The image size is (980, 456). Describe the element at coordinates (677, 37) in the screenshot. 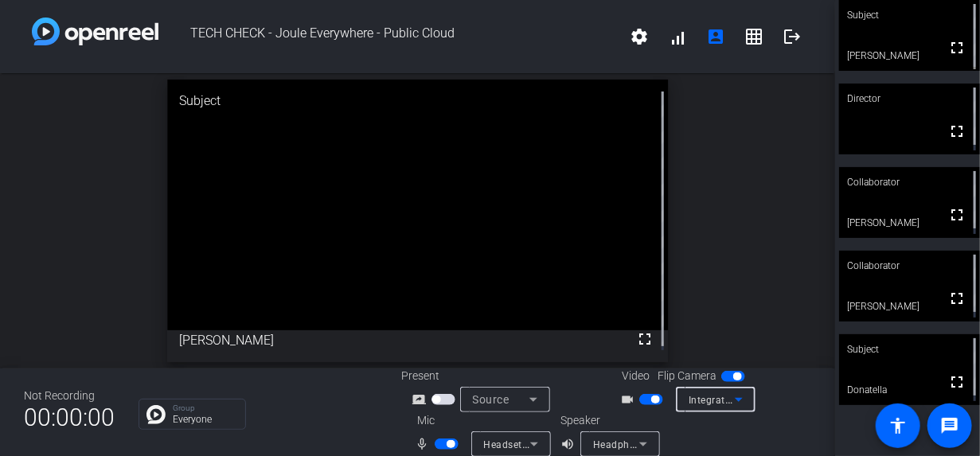

I see `button: signal_cellular_alt` at that location.